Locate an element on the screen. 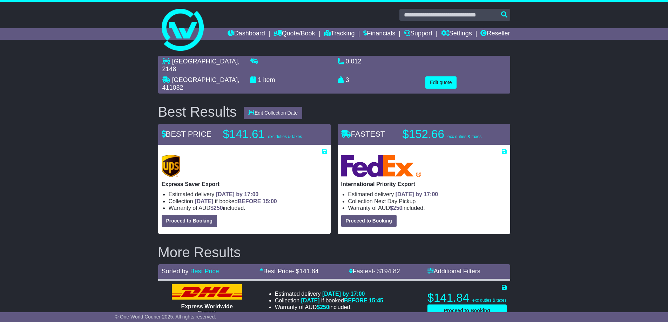 The height and width of the screenshot is (322, 668). button: Edit quote is located at coordinates (440, 82).